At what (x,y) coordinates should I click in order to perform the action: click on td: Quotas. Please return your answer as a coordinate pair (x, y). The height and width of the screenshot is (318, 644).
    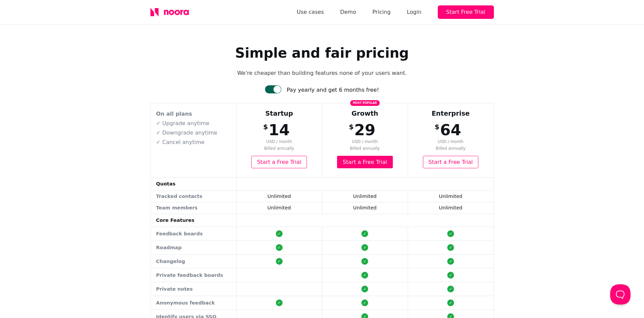
    Looking at the image, I should click on (193, 184).